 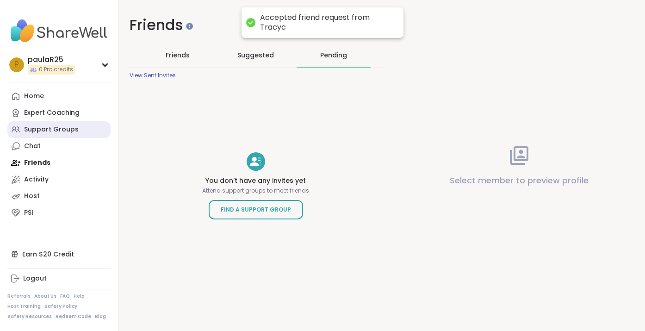 What do you see at coordinates (59, 213) in the screenshot?
I see `a: PSI` at bounding box center [59, 213].